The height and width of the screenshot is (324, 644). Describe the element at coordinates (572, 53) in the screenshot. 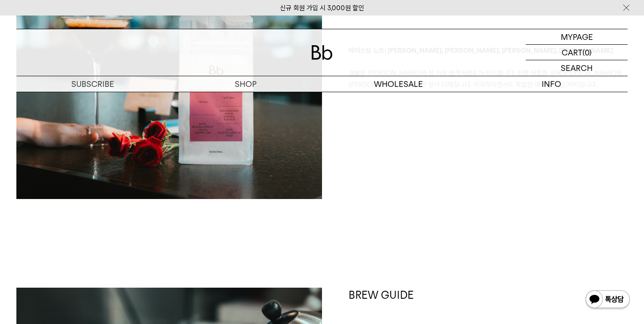

I see `p: CART` at that location.